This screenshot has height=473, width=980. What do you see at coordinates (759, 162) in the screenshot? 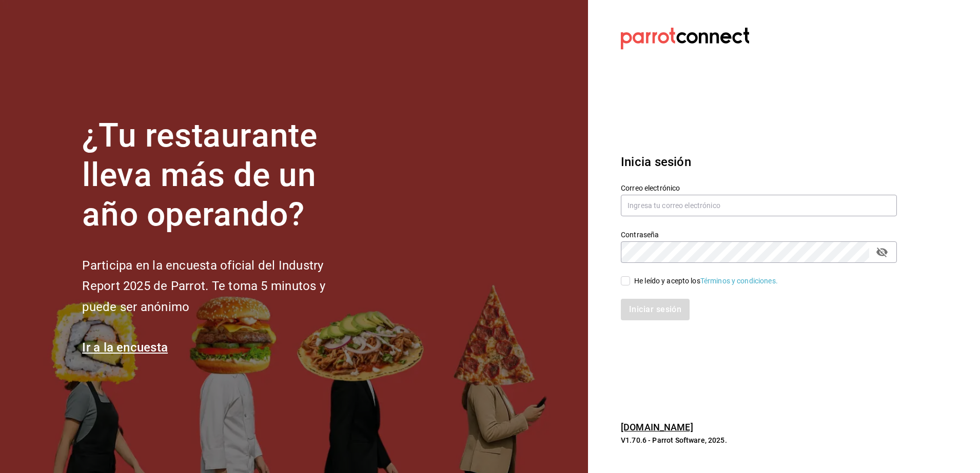
I see `h3: Inicia sesión` at bounding box center [759, 162].